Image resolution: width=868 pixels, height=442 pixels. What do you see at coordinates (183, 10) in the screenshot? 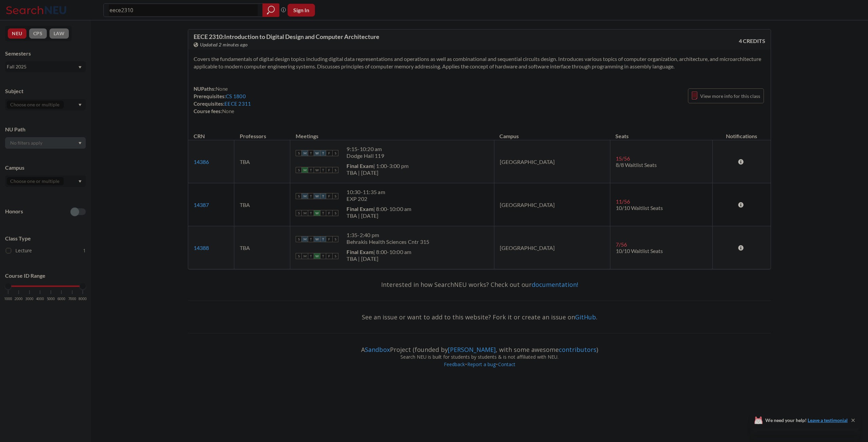
I see `input: Class, professor, course number, "phrase"` at bounding box center [183, 10].